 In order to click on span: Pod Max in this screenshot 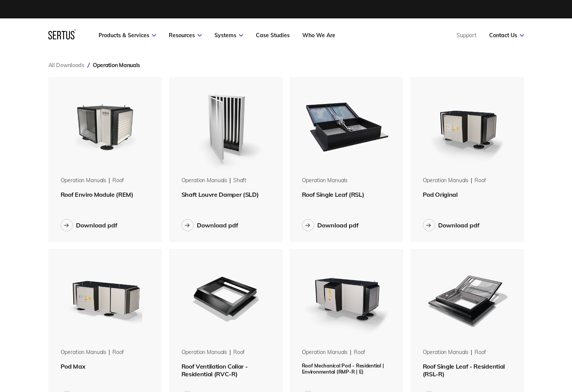, I will do `click(73, 366)`.